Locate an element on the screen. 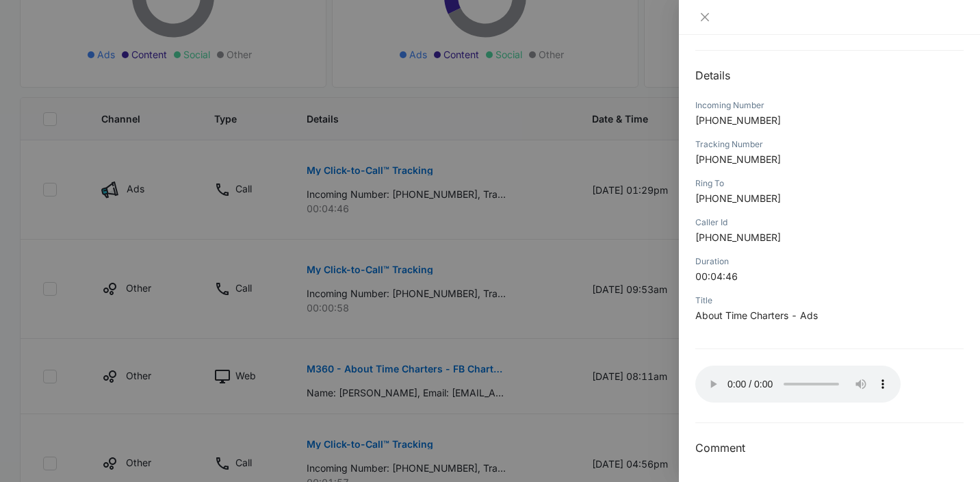 The width and height of the screenshot is (980, 482). div: Incoming Number is located at coordinates (830, 106).